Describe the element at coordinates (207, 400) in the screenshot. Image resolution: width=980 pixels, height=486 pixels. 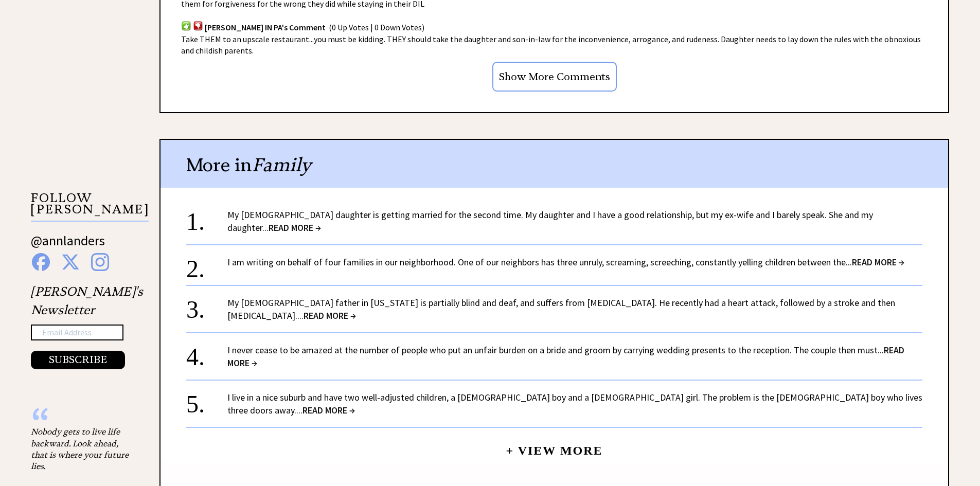
I see `div: 5.` at that location.